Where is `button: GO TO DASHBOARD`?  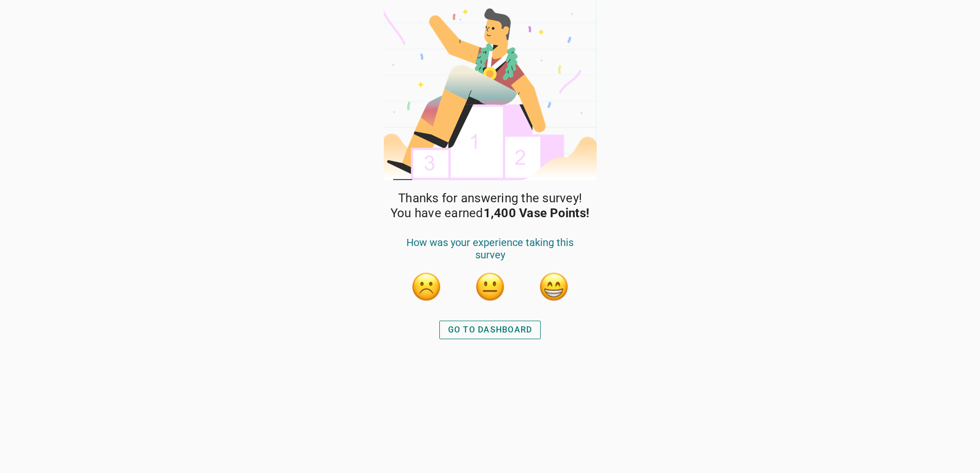
button: GO TO DASHBOARD is located at coordinates (491, 330).